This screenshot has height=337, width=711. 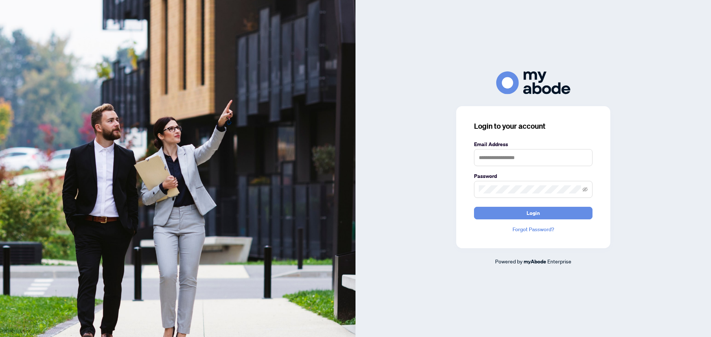 What do you see at coordinates (535, 262) in the screenshot?
I see `a: myAbode` at bounding box center [535, 262].